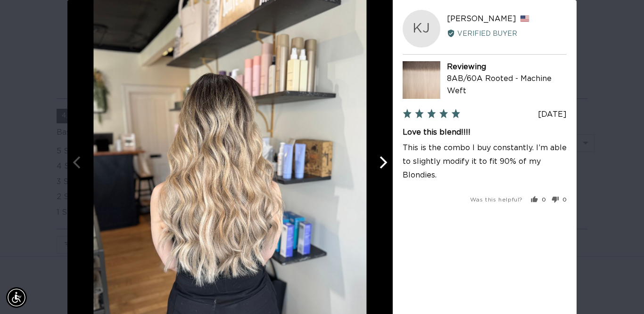 This screenshot has width=644, height=314. Describe the element at coordinates (506, 67) in the screenshot. I see `div: Reviewing` at that location.